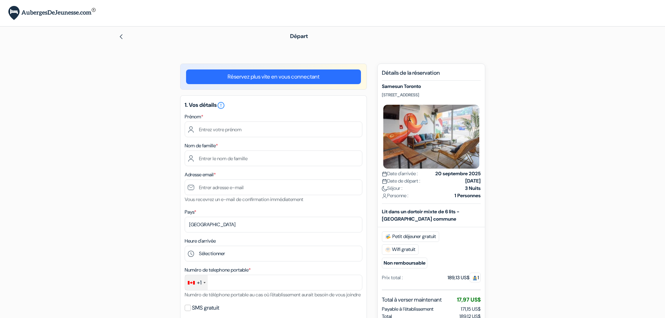  I want to click on h5: Détails de la réservation, so click(431, 75).